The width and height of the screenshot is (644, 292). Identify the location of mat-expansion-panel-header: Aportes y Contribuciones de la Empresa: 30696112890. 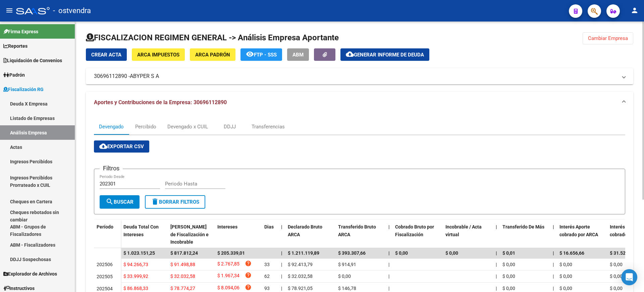
(360, 102).